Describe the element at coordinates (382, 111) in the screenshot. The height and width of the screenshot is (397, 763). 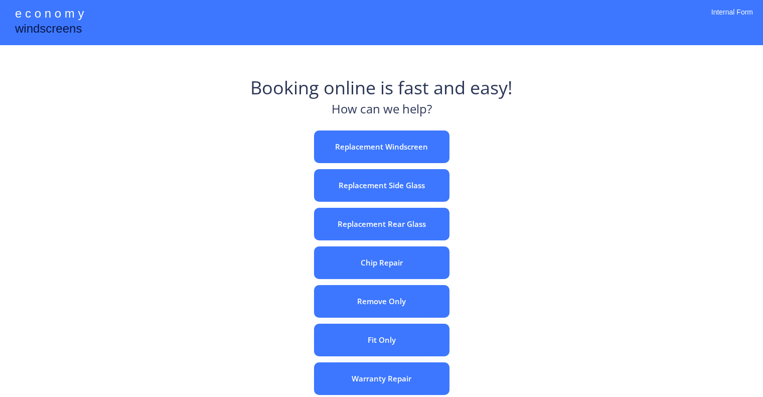
I see `div: How can we help?` at that location.